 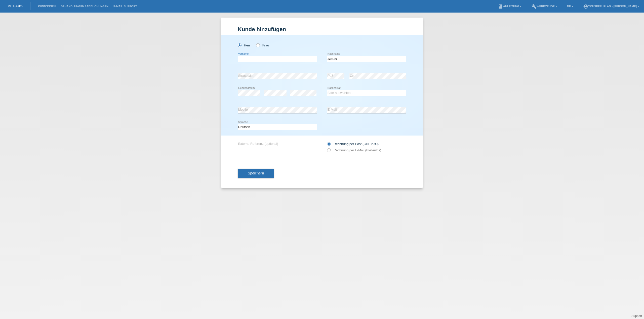 What do you see at coordinates (262, 45) in the screenshot?
I see `label: Frau` at bounding box center [262, 45].